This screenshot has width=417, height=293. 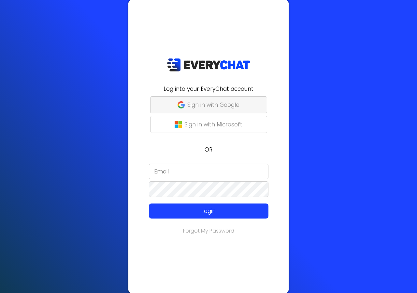 I want to click on p: OR, so click(x=209, y=149).